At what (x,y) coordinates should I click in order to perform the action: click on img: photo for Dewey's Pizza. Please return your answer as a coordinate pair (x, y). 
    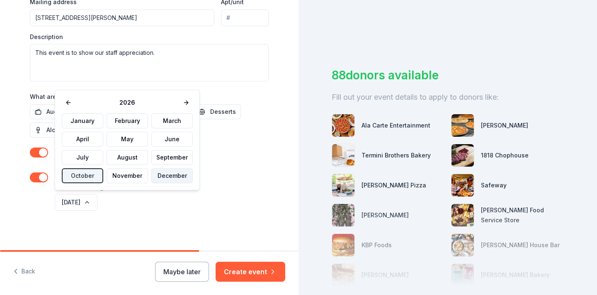
    Looking at the image, I should click on (343, 185).